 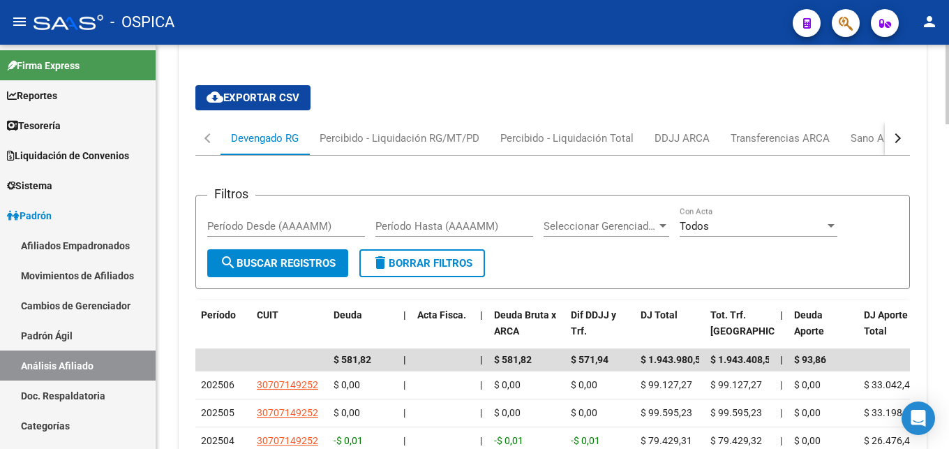 What do you see at coordinates (890, 412) in the screenshot?
I see `span: $ 33.198,41` at bounding box center [890, 412].